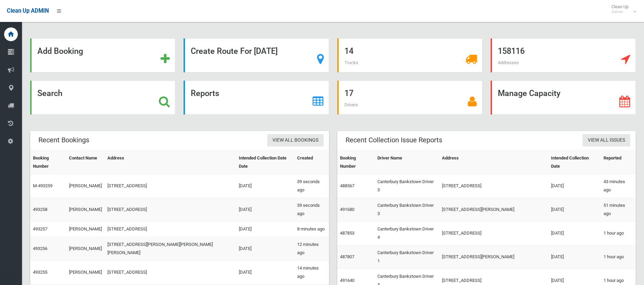 Image resolution: width=644 pixels, height=285 pixels. What do you see at coordinates (618, 162) in the screenshot?
I see `th: Reported` at bounding box center [618, 162].